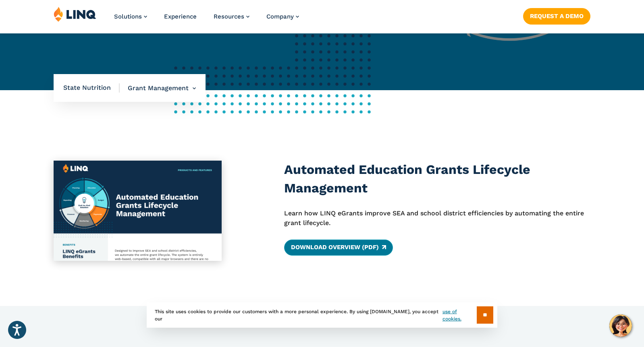 The width and height of the screenshot is (644, 347). Describe the element at coordinates (556, 15) in the screenshot. I see `nav: Button Navigation` at that location.